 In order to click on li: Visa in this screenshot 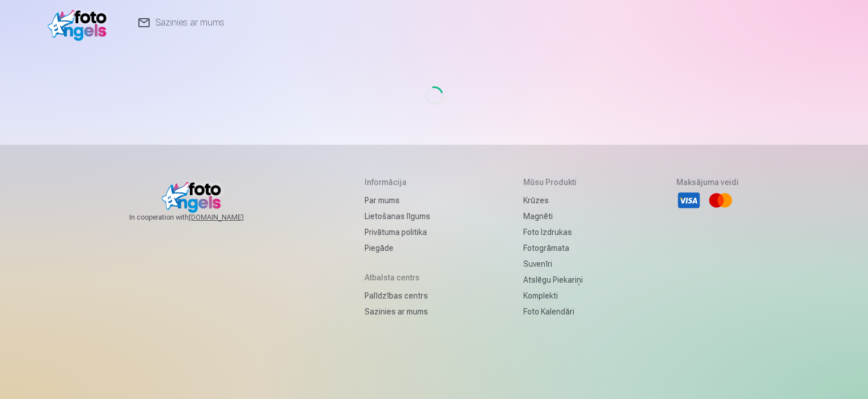, I will do `click(689, 200)`.